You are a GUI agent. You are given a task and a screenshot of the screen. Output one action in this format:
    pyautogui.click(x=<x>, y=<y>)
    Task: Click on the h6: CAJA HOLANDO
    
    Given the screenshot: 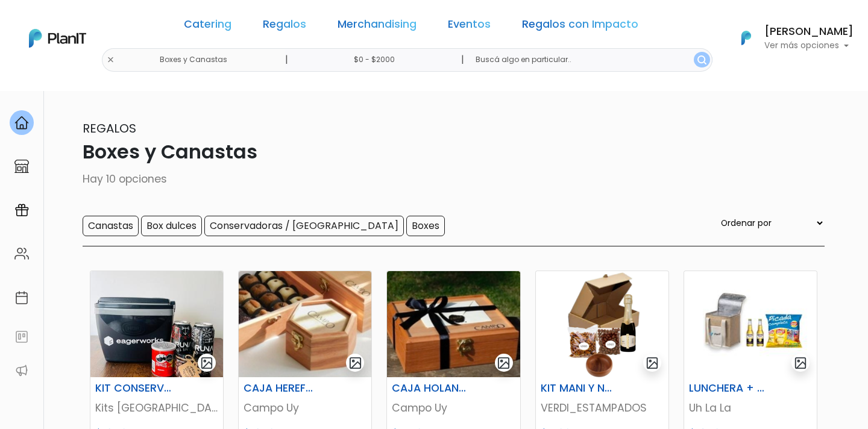 What is the action you would take?
    pyautogui.click(x=431, y=388)
    